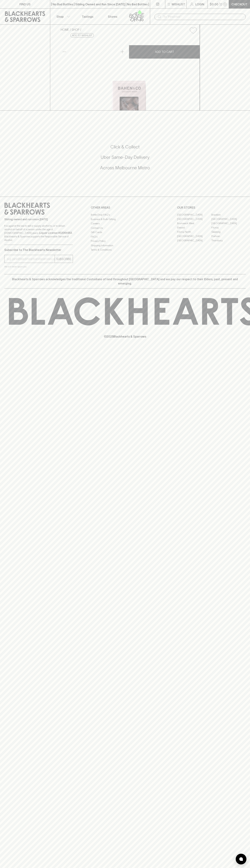 Image resolution: width=250 pixels, height=868 pixels. What do you see at coordinates (63, 17) in the screenshot?
I see `button: Shop` at bounding box center [63, 17].